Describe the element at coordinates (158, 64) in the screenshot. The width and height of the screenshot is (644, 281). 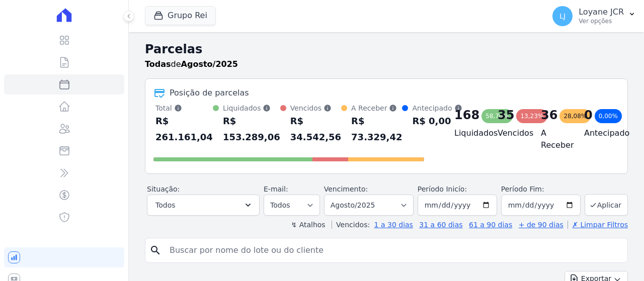
I see `strong: Todas` at that location.